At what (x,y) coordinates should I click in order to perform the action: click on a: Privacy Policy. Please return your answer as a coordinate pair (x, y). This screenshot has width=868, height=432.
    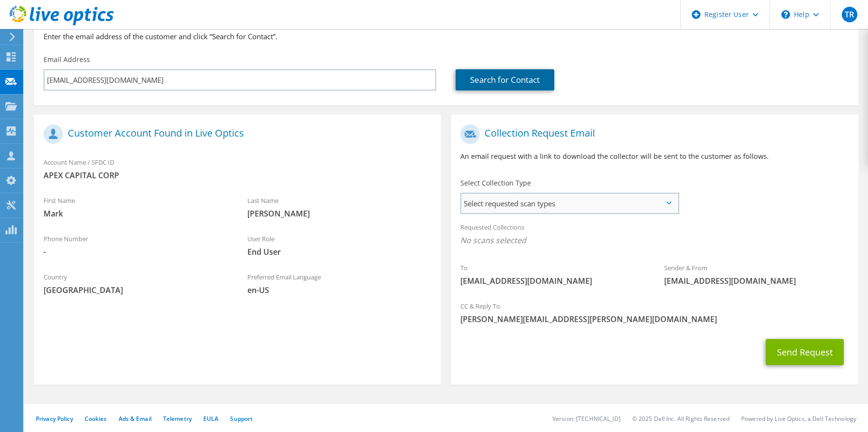
    Looking at the image, I should click on (54, 419).